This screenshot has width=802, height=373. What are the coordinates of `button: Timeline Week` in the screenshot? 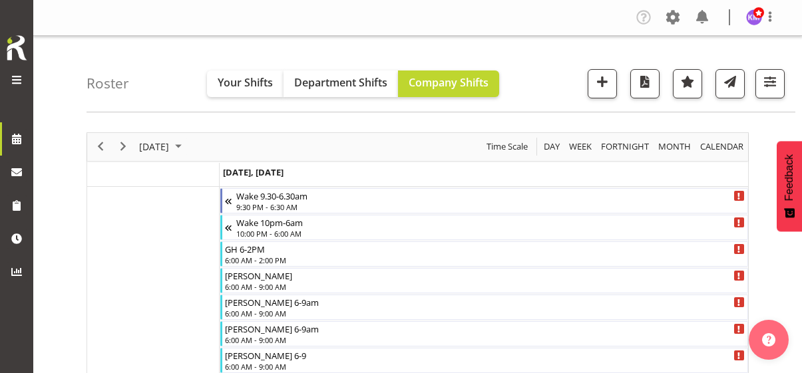 It's located at (580, 146).